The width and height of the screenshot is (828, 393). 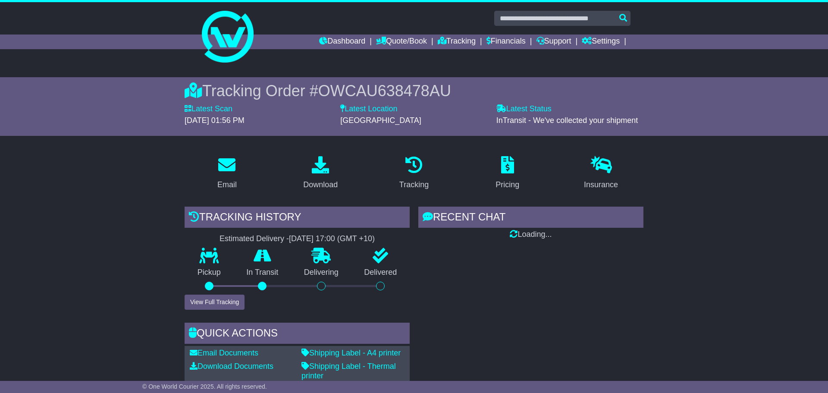 I want to click on span: © One World Courier 2025. All rights reserved., so click(x=204, y=386).